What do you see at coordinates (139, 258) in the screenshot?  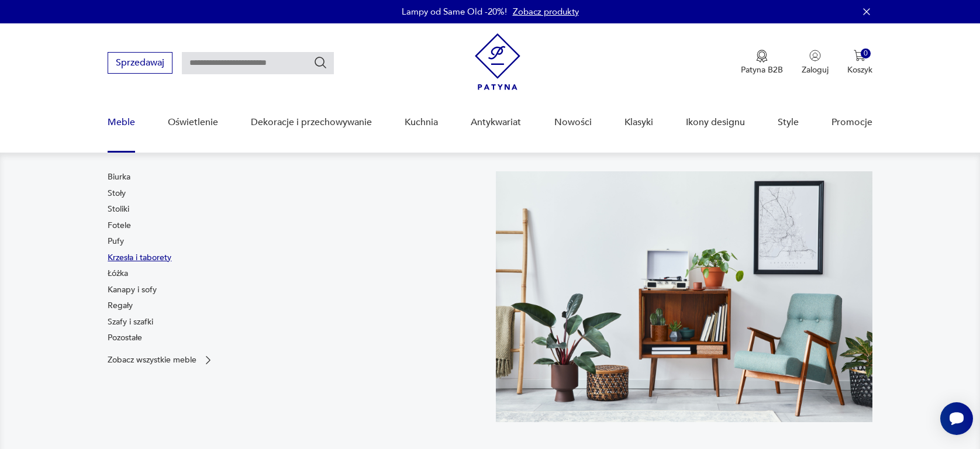 I see `a: Krzesła i taborety` at bounding box center [139, 258].